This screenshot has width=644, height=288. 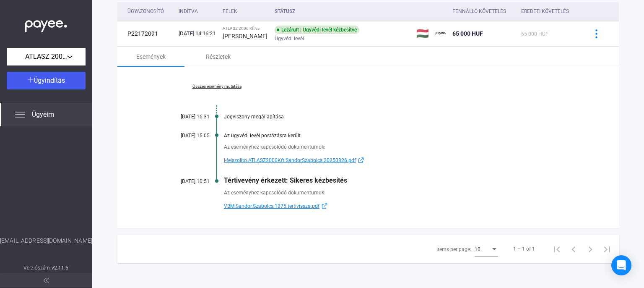 What do you see at coordinates (574, 249) in the screenshot?
I see `button: Previous page` at bounding box center [574, 249].